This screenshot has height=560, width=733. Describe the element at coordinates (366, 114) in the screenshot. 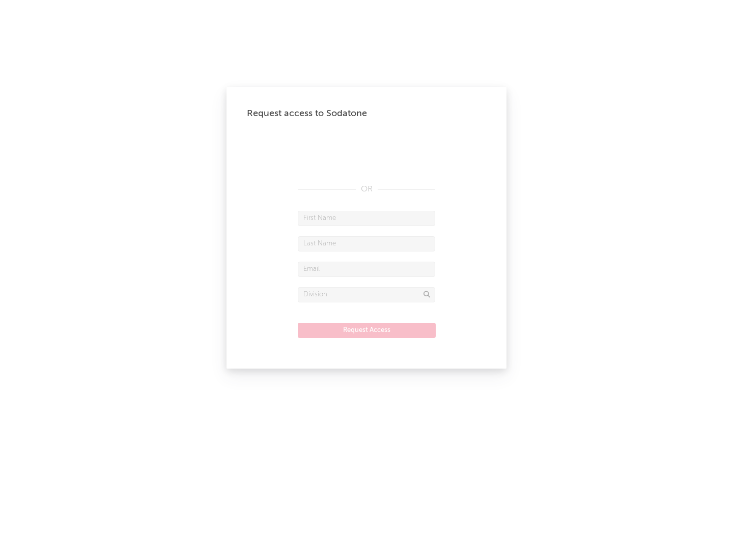

I see `div: Request access to Sodatone` at that location.